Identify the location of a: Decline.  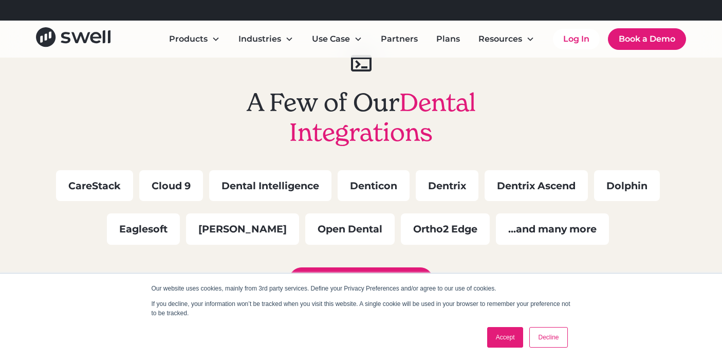
(548, 337).